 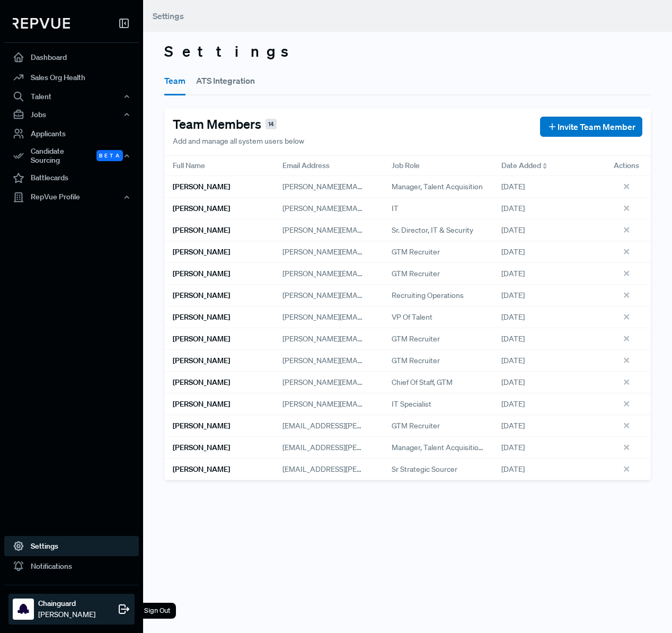 What do you see at coordinates (591, 127) in the screenshot?
I see `button: Invite Team Member` at bounding box center [591, 127].